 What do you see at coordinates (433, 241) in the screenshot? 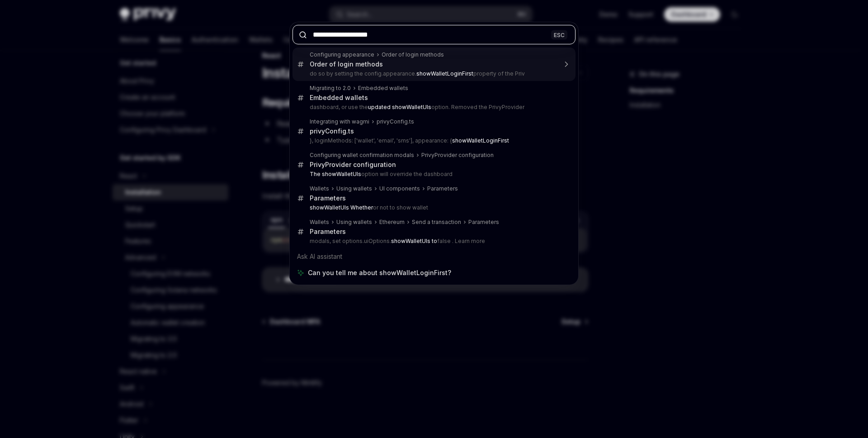
I see `p: modals, set options.uiOptions. false . Learn more` at bounding box center [433, 241].